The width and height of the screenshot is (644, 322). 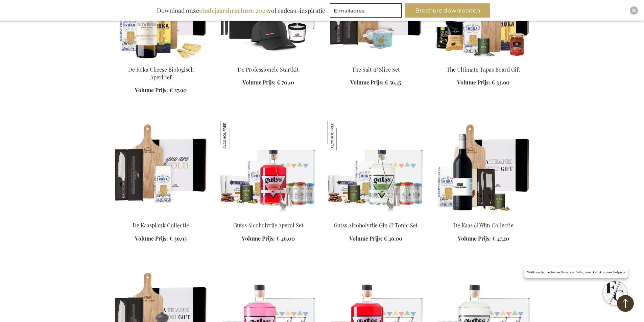 I want to click on b: eindejaarsbrochure 2025, so click(x=234, y=10).